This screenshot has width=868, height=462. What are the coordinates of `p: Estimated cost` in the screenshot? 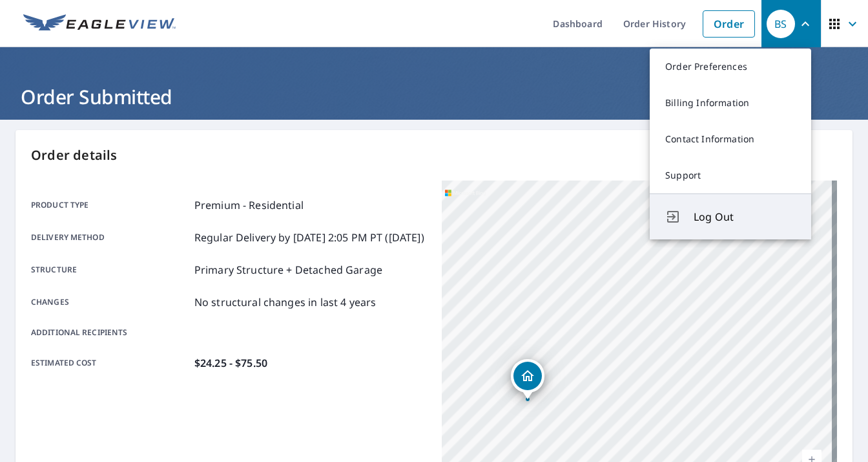 It's located at (109, 363).